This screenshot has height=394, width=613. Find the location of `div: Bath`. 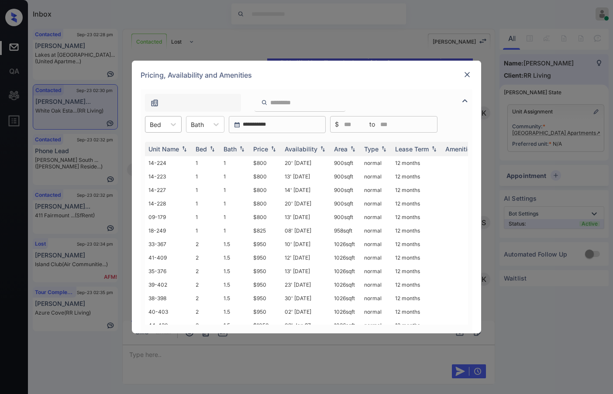

div: Bath is located at coordinates (230, 149).